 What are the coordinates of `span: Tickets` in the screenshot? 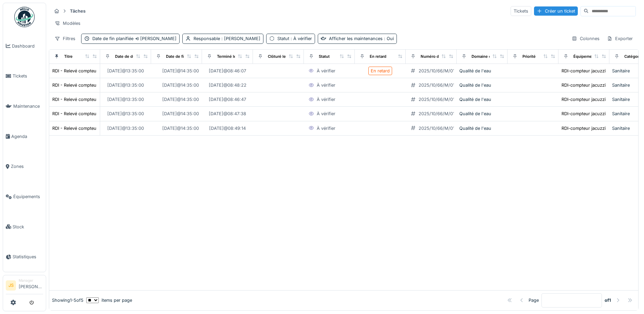 It's located at (28, 76).